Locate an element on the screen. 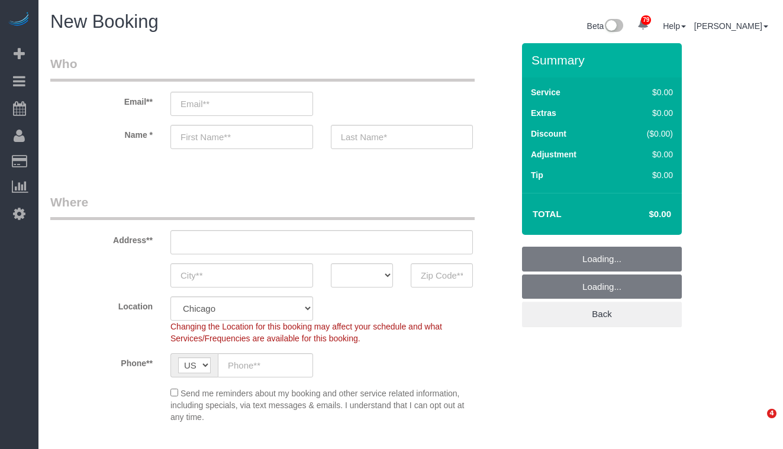 Image resolution: width=783 pixels, height=449 pixels. input: Zip Code** is located at coordinates (442, 275).